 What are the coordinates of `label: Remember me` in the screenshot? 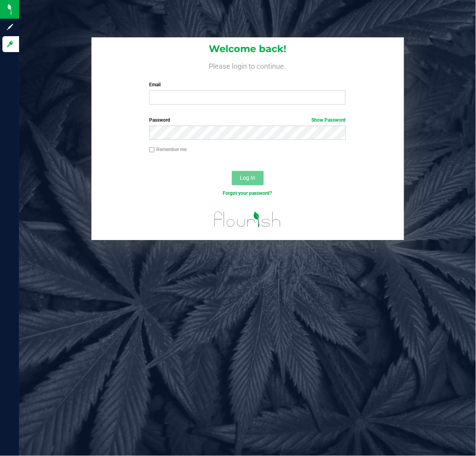 It's located at (168, 150).